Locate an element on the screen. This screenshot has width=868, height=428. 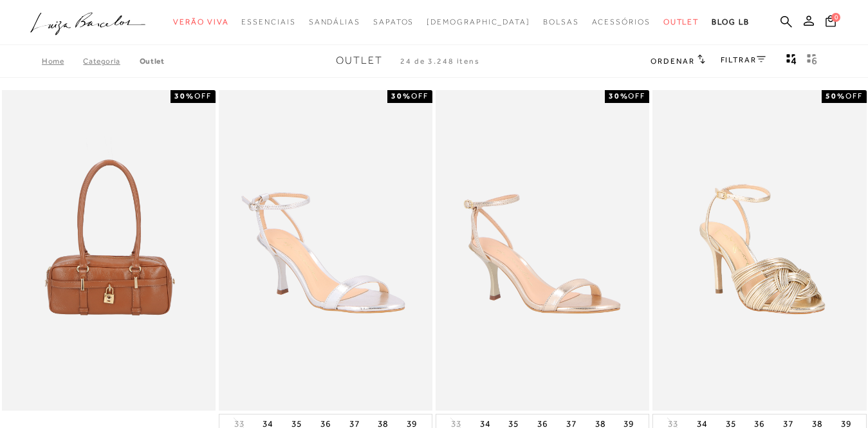
a: Home is located at coordinates (62, 61).